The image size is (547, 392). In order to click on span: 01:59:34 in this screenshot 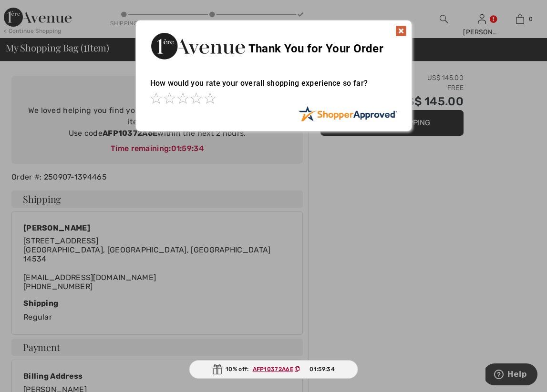, I will do `click(322, 369)`.